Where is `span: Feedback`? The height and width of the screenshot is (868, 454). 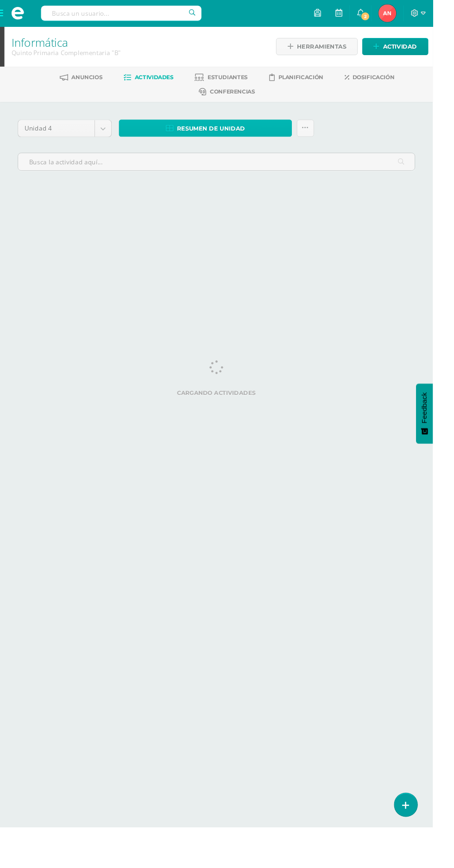
span: Feedback is located at coordinates (445, 428).